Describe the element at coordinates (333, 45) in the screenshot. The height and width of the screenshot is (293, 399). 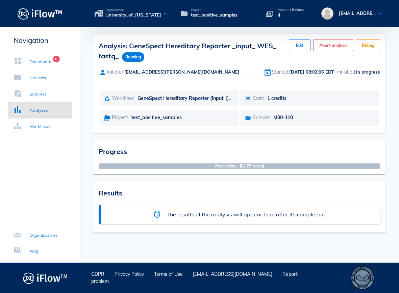
I see `span: Abort analysis` at that location.